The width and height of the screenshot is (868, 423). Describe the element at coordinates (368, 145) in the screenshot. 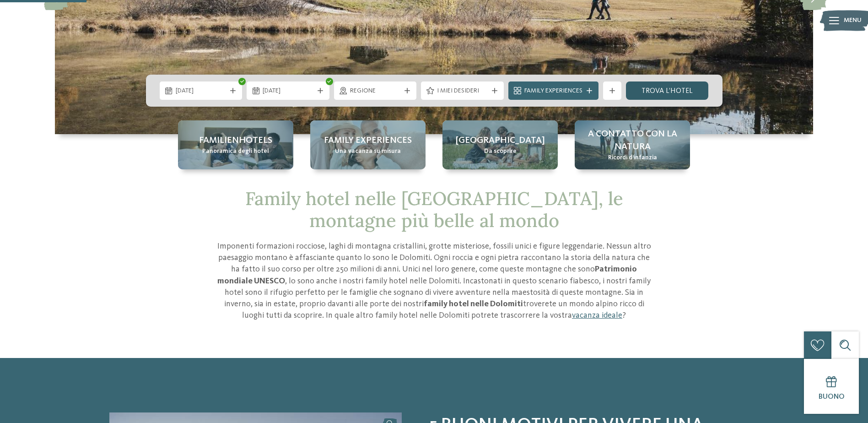

I see `a: Family hotel nelle Dolomiti: una vacanza nel regno dei Monti Pallidi Family experiences Una vacan...` at that location.